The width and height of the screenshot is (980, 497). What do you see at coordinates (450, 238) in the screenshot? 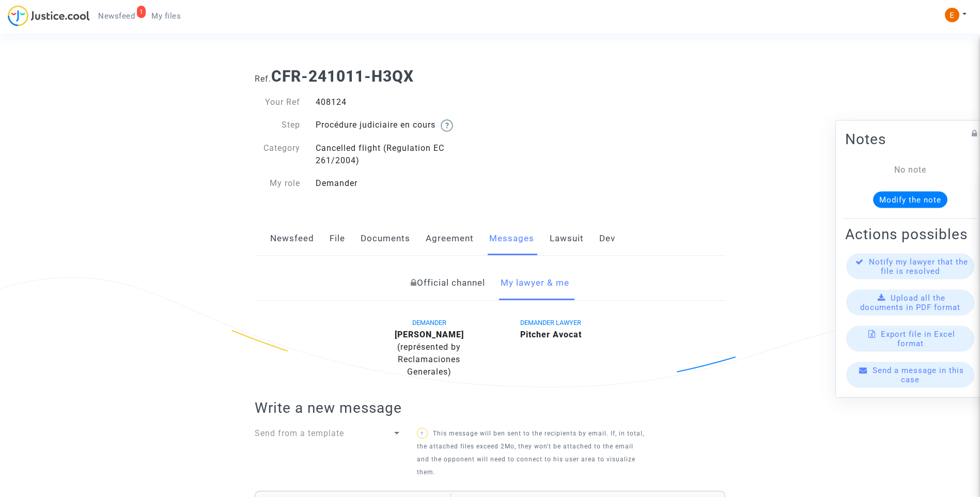
I see `a: Agreement` at bounding box center [450, 238].